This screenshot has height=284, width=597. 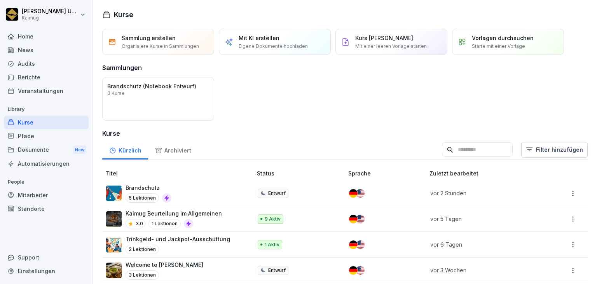 I want to click on h3: Kurse, so click(x=345, y=133).